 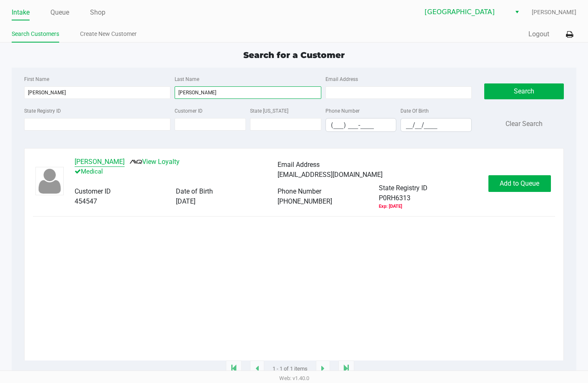 What do you see at coordinates (155, 161) in the screenshot?
I see `a: View Loyalty` at bounding box center [155, 161].